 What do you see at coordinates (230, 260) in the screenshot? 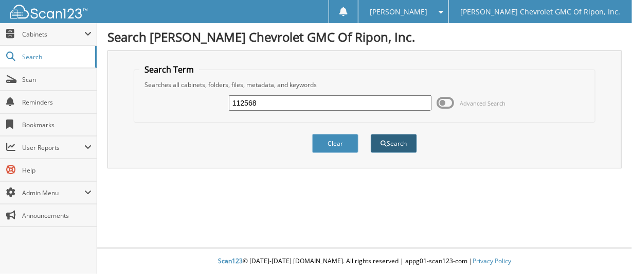
I see `span: Scan123` at bounding box center [230, 260].